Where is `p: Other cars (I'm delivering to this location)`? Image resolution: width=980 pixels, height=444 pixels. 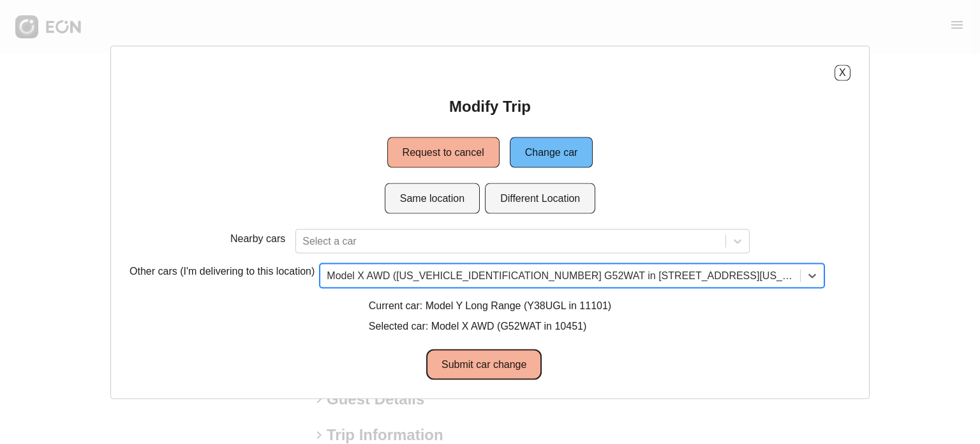 p: Other cars (I'm delivering to this location) is located at coordinates (222, 272).